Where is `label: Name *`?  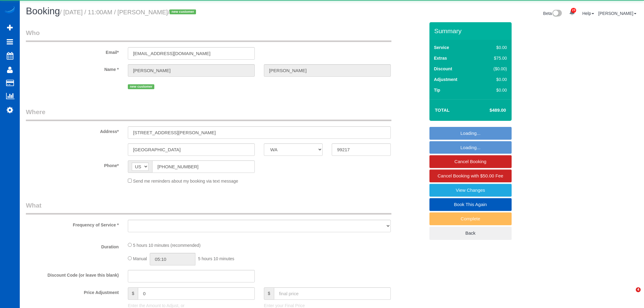
label: Name * is located at coordinates (72, 68).